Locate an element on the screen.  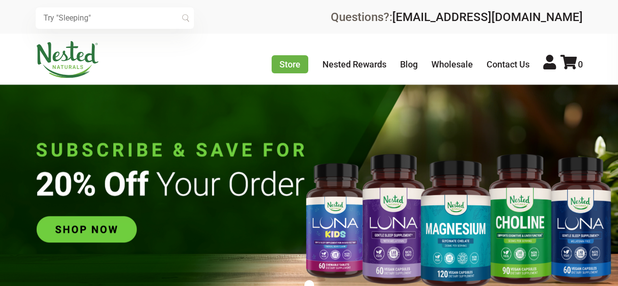
a: Store is located at coordinates (290, 64).